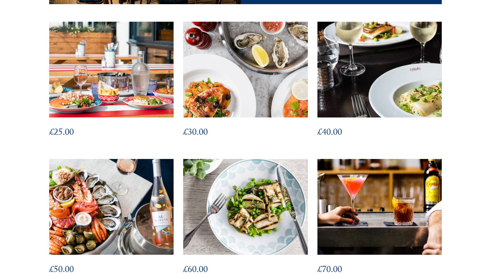 Image resolution: width=491 pixels, height=279 pixels. What do you see at coordinates (195, 271) in the screenshot?
I see `bdi: 60.00` at bounding box center [195, 271].